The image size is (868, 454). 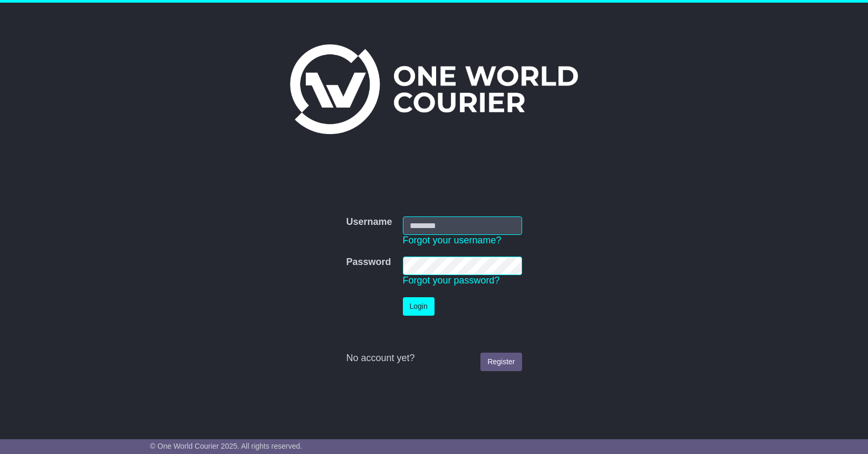 I want to click on a: Forgot your password?, so click(x=451, y=280).